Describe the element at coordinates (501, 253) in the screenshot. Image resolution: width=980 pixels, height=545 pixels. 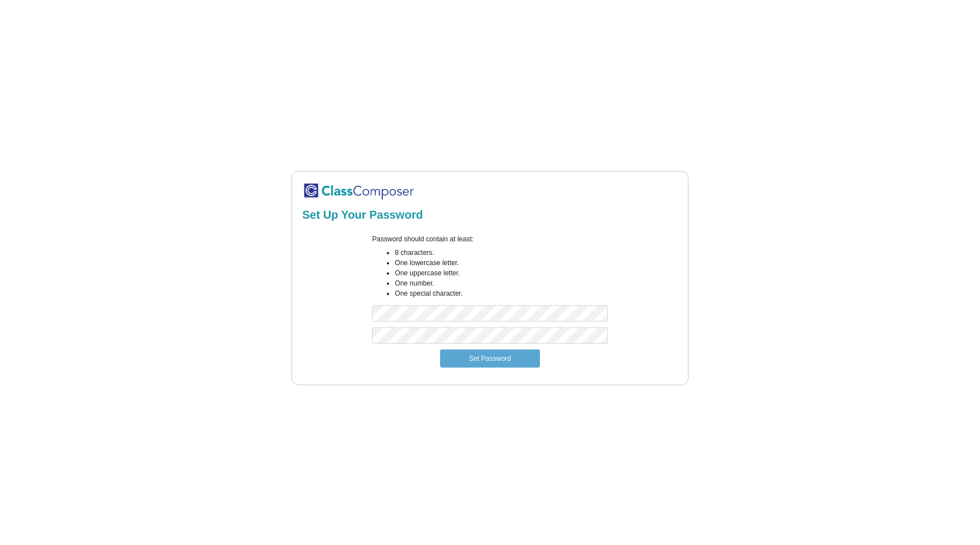
I see `li: 8 characters.` at that location.